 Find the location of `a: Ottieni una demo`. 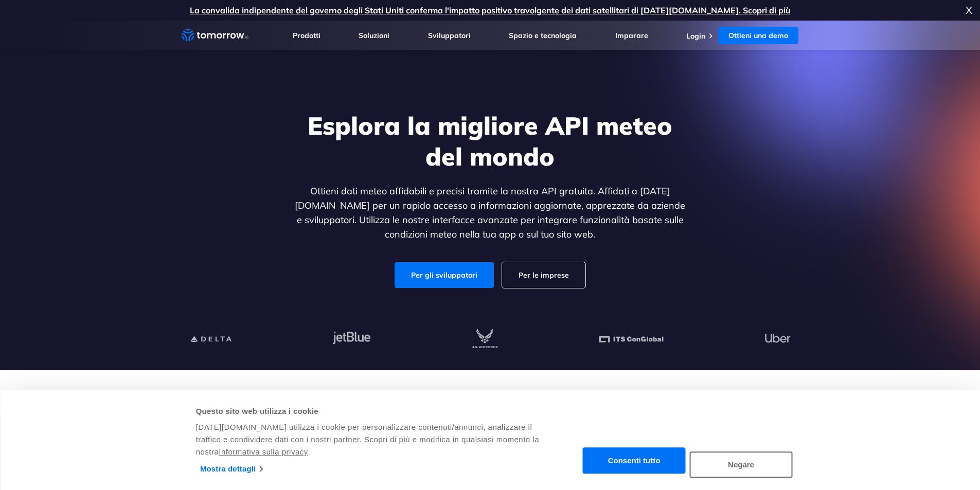

a: Ottieni una demo is located at coordinates (758, 35).